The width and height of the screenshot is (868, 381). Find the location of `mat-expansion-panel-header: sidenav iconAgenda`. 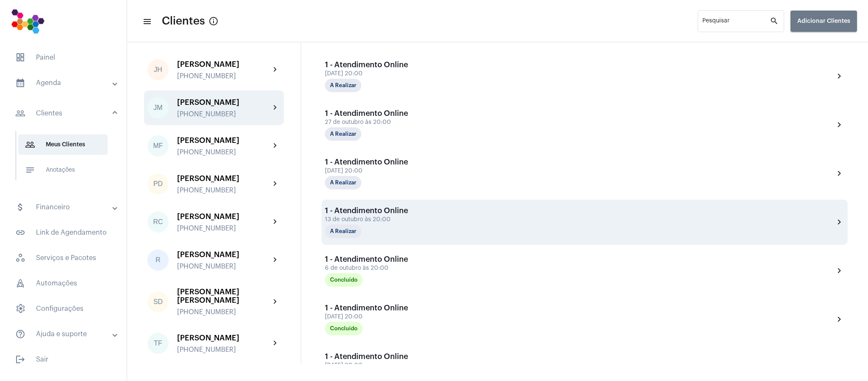

mat-expansion-panel-header: sidenav iconAgenda is located at coordinates (65, 83).